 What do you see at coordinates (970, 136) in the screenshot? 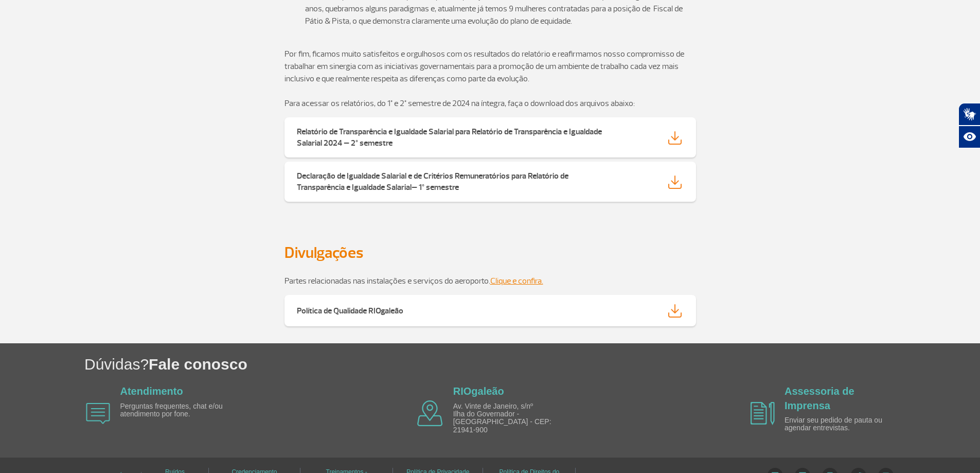
I see `button: Abrir recursos assistivos.` at bounding box center [970, 136].